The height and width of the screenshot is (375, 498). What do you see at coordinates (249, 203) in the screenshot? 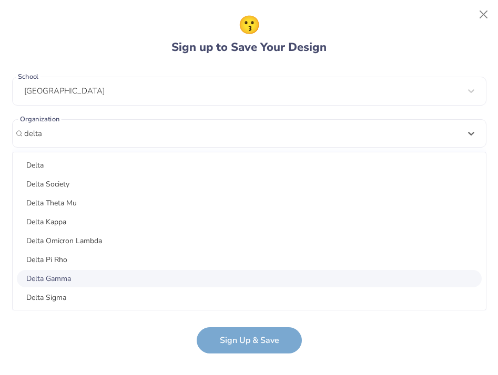
I see `div: Delta Theta Mu` at bounding box center [249, 203].